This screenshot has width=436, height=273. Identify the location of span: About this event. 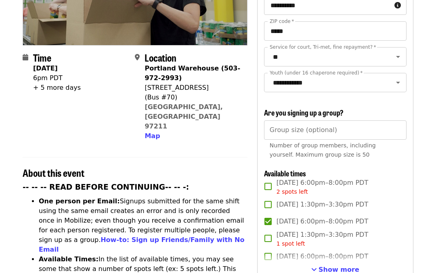
(53, 173).